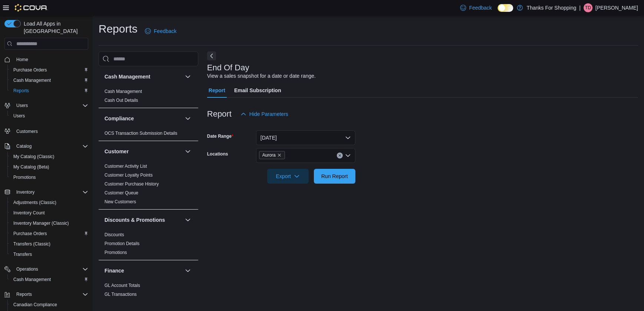 The width and height of the screenshot is (644, 311). What do you see at coordinates (148, 291) in the screenshot?
I see `div: Finance` at bounding box center [148, 291].